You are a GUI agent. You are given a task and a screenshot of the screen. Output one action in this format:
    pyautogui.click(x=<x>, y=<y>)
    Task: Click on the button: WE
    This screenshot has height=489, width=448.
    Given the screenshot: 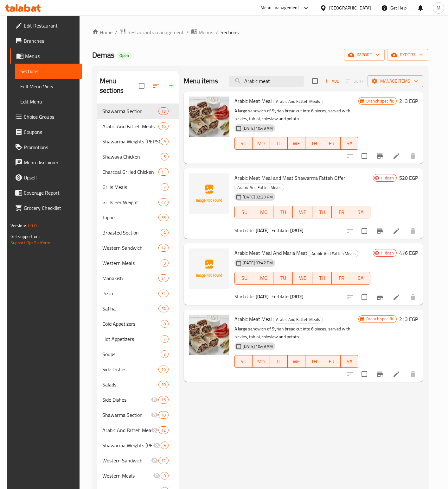 What is the action you would take?
    pyautogui.click(x=296, y=362)
    